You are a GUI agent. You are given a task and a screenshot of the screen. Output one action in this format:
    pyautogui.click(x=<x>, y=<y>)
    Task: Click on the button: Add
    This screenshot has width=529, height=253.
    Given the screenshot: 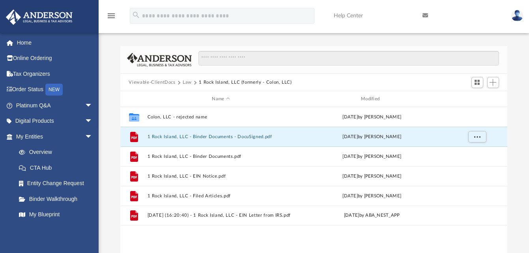 What is the action you would take?
    pyautogui.click(x=493, y=82)
    